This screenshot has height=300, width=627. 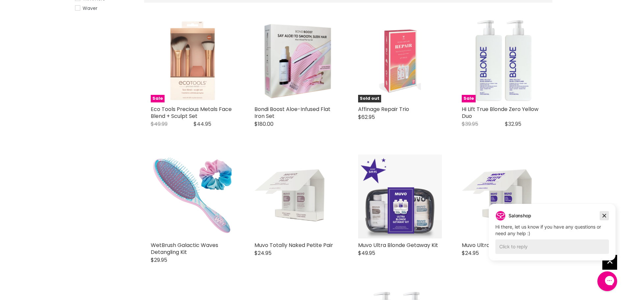 I want to click on span: $44.95, so click(x=202, y=124).